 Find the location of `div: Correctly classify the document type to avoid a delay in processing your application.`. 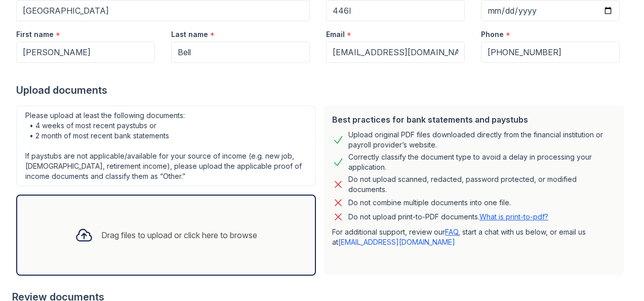

div: Correctly classify the document type to avoid a delay in processing your application. is located at coordinates (482, 162).